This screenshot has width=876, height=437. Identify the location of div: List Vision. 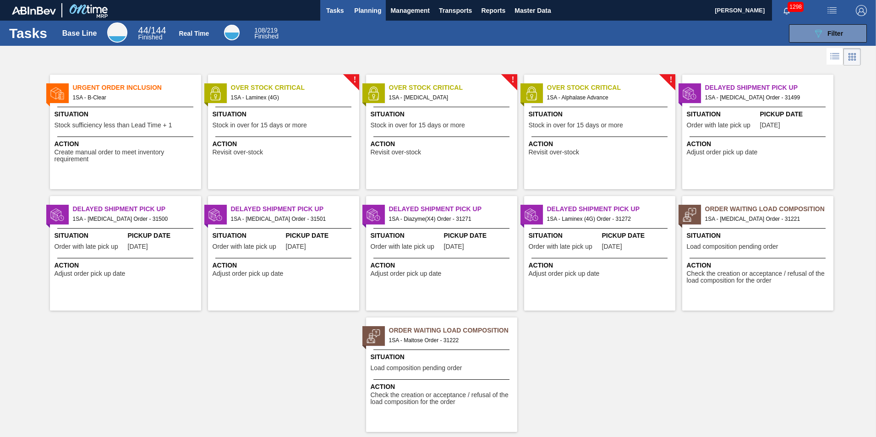
(835, 57).